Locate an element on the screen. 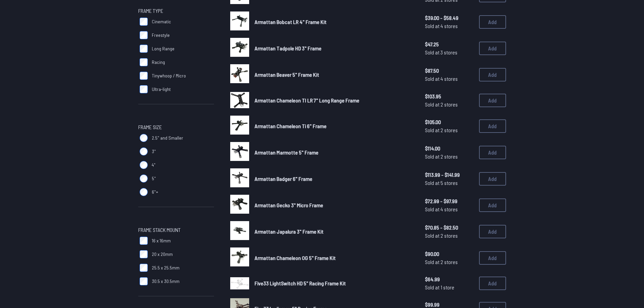 The height and width of the screenshot is (308, 644). span: $87.50 is located at coordinates (449, 71).